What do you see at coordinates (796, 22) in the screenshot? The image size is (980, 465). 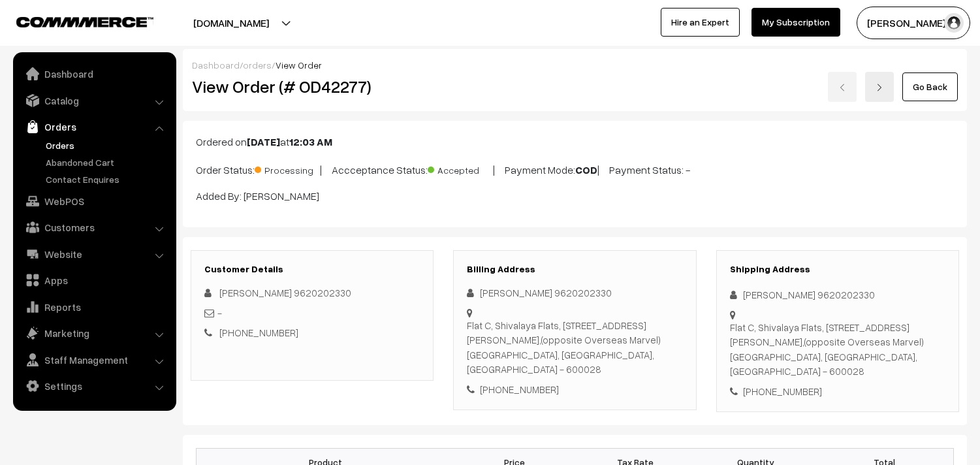 I see `a: My Subscription` at bounding box center [796, 22].